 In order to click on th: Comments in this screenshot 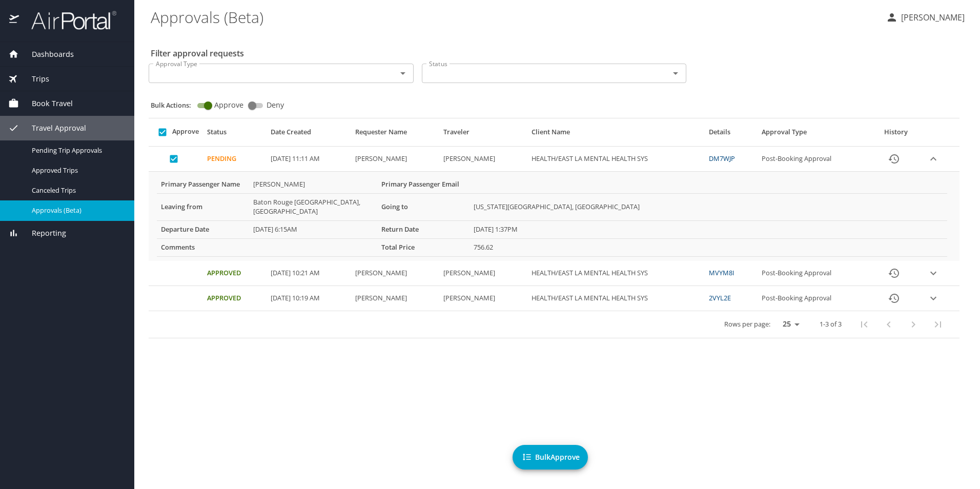, I will do `click(203, 247)`.